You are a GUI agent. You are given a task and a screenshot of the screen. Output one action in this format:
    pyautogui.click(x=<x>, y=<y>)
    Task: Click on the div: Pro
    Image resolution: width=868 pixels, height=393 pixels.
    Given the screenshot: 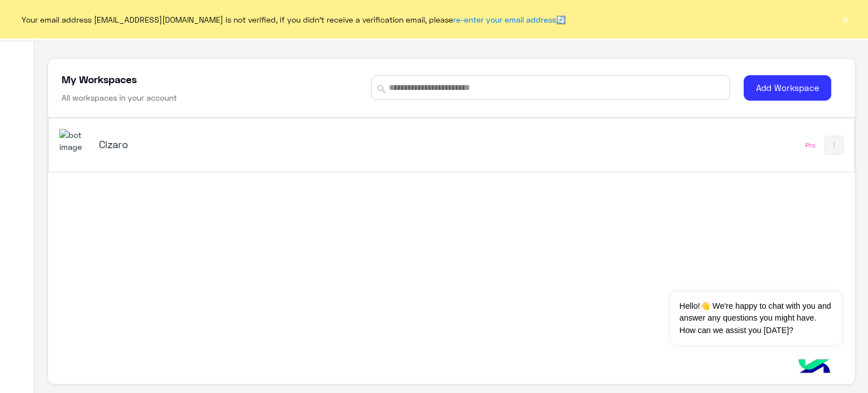 What is the action you would take?
    pyautogui.click(x=810, y=146)
    